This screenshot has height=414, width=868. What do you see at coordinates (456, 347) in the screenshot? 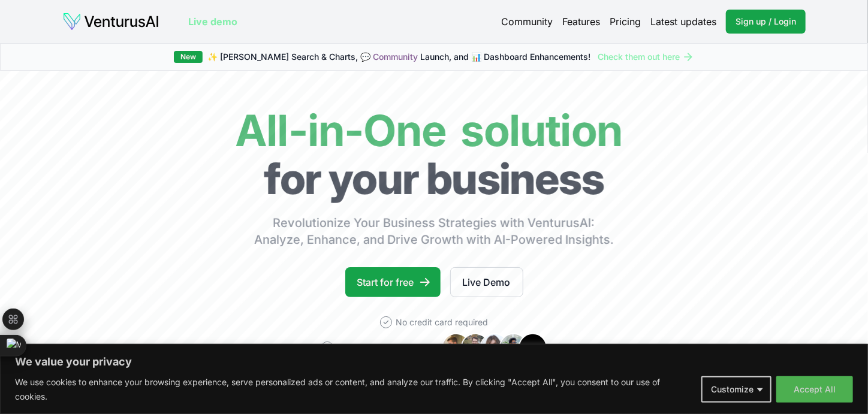
I see `img: Avatar 1` at bounding box center [456, 347].